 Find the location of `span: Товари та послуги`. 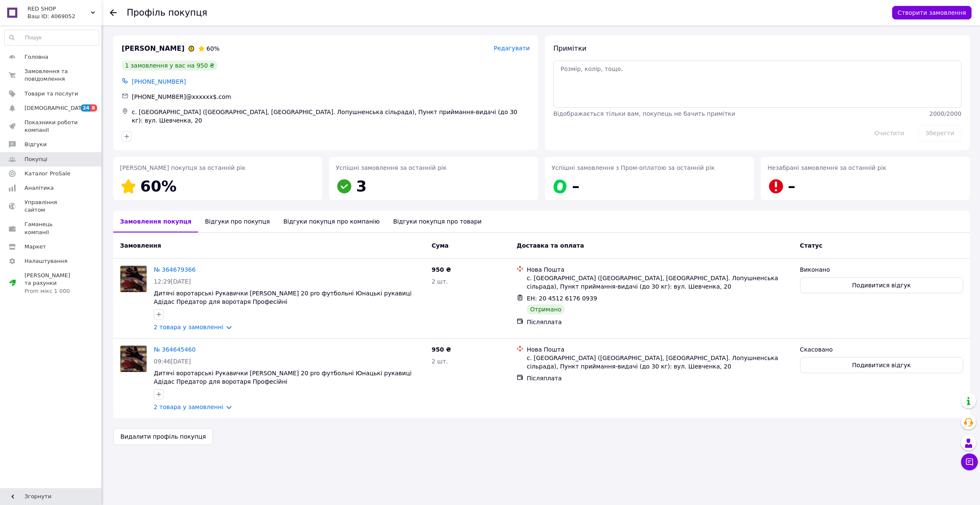

span: Товари та послуги is located at coordinates (51, 94).